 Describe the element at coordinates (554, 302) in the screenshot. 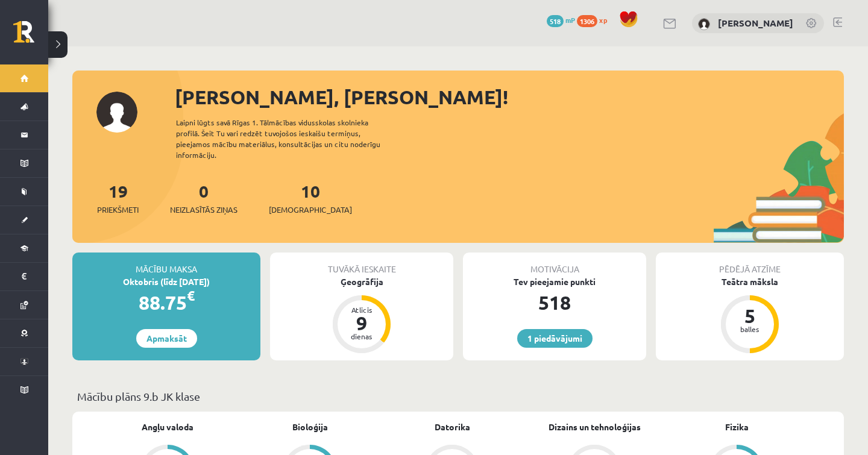

I see `div: 518` at that location.